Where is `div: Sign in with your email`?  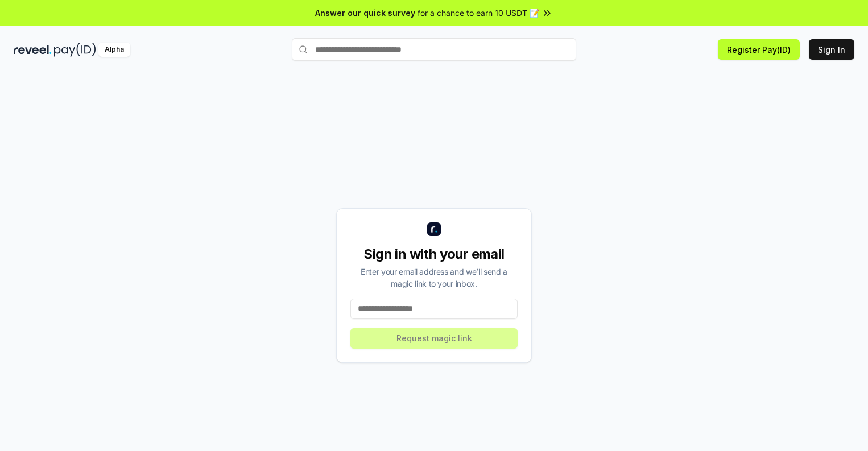
div: Sign in with your email is located at coordinates (434, 254).